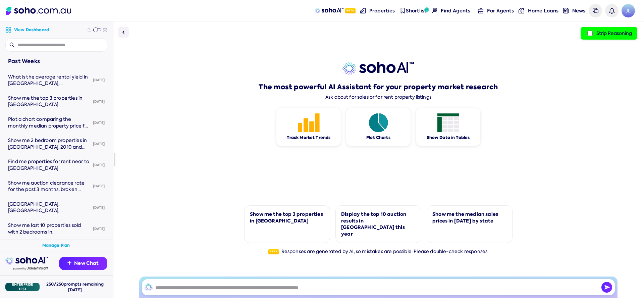 This screenshot has height=298, width=644. What do you see at coordinates (49, 207) in the screenshot?
I see `div: Paddington, surry hills, sydney, 2 bed, $200000 - $4000000` at bounding box center [49, 207].